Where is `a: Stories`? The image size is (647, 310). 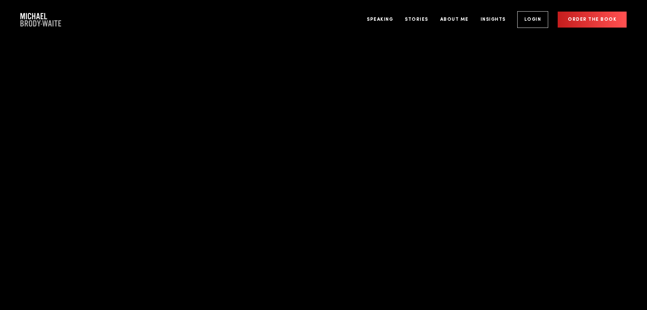 a: Stories is located at coordinates (417, 19).